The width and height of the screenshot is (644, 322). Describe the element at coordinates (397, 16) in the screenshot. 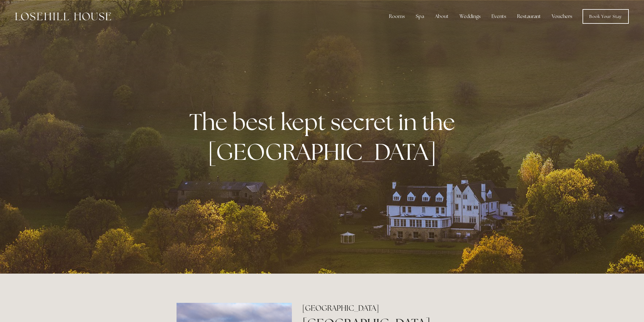

I see `div: Rooms` at that location.